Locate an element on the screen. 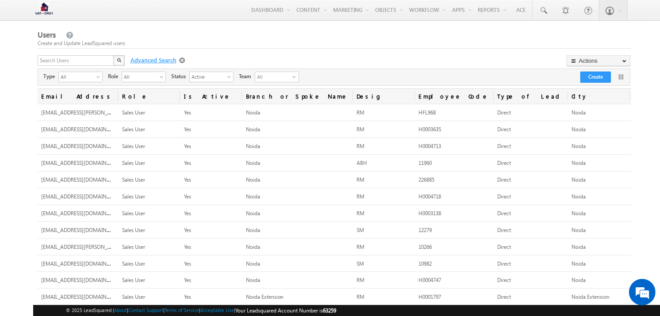  span: Noida Extension is located at coordinates (265, 297).